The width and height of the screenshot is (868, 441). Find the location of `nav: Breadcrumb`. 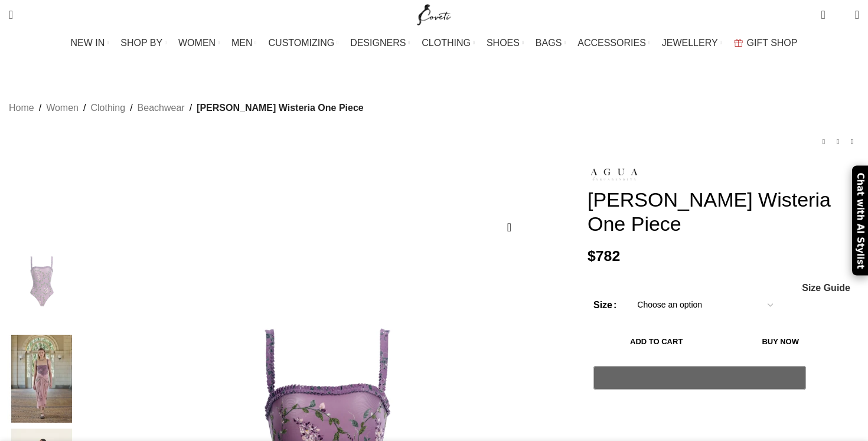

nav: Breadcrumb is located at coordinates (186, 108).